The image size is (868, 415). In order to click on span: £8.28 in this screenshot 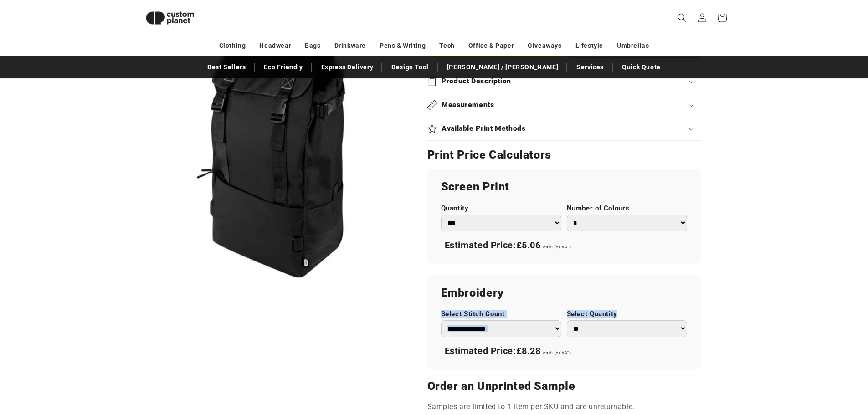, I will do `click(529, 350)`.